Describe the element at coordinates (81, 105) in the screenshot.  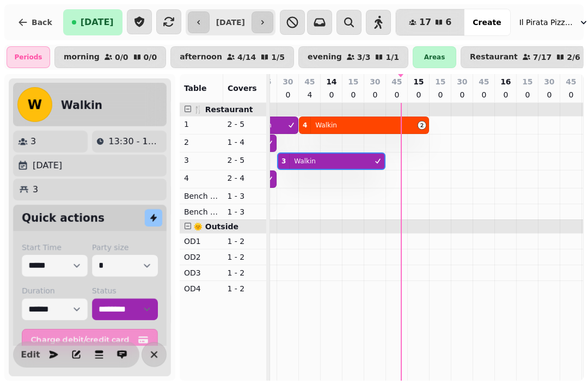
I see `h2: Walkin` at that location.